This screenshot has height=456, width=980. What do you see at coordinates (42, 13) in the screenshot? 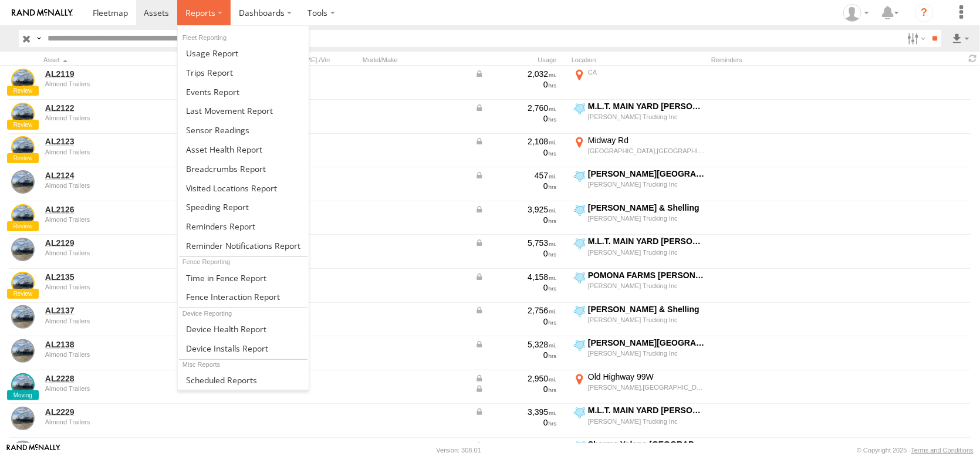
I see `img: rand-logo.svg` at bounding box center [42, 13].